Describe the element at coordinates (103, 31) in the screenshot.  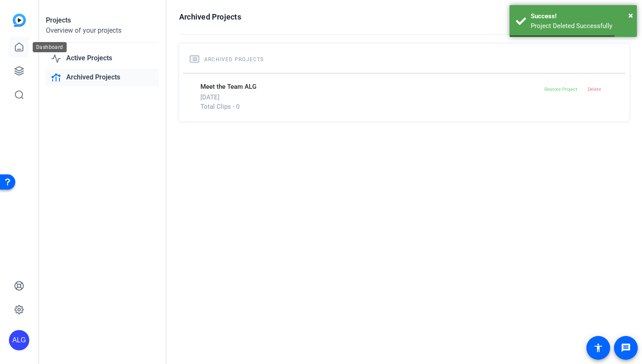
I see `div: Overview of your projects` at that location.